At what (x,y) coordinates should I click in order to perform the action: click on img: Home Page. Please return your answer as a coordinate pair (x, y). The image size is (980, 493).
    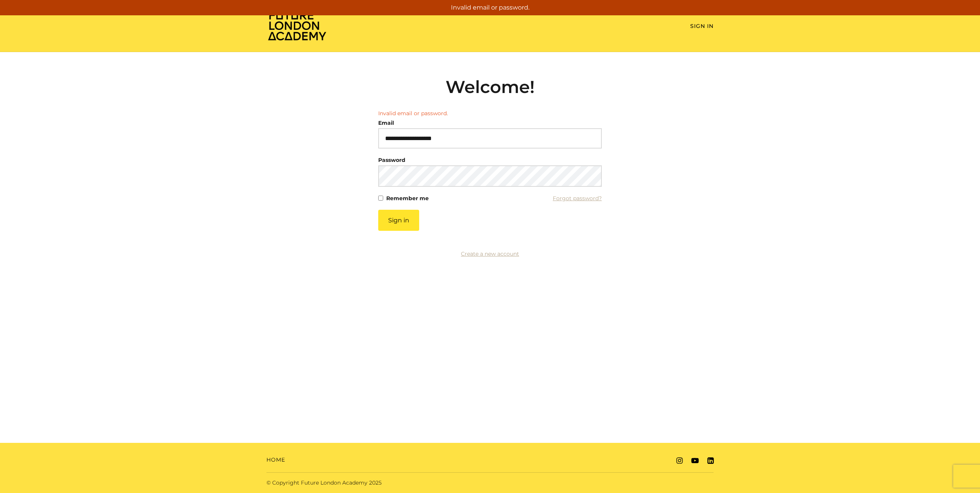
    Looking at the image, I should click on (297, 25).